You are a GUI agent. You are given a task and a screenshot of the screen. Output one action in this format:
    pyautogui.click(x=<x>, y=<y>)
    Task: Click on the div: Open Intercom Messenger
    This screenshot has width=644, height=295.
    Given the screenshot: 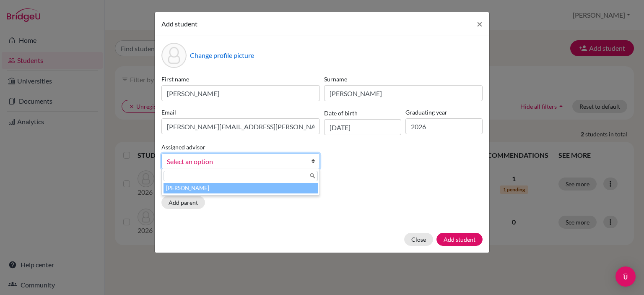 What is the action you would take?
    pyautogui.click(x=625, y=276)
    